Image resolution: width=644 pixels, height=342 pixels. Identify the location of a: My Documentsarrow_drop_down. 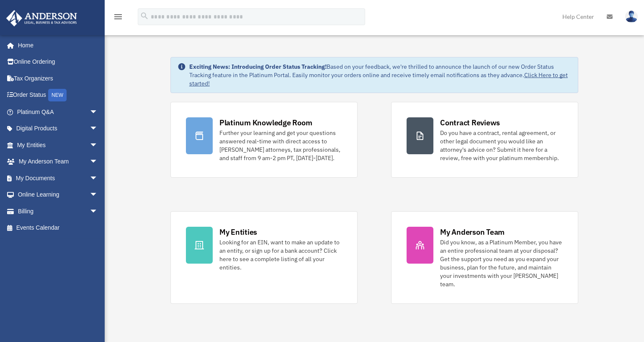
(58, 178).